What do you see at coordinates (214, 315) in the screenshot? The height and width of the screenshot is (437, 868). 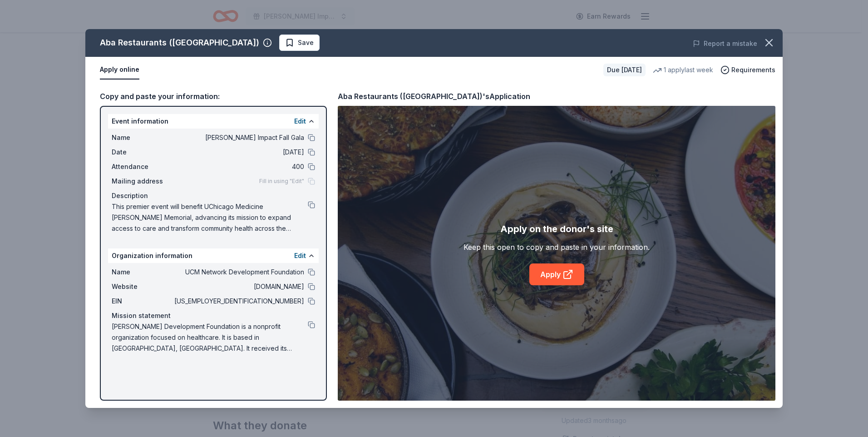 I see `div: Mission statement` at bounding box center [214, 315].